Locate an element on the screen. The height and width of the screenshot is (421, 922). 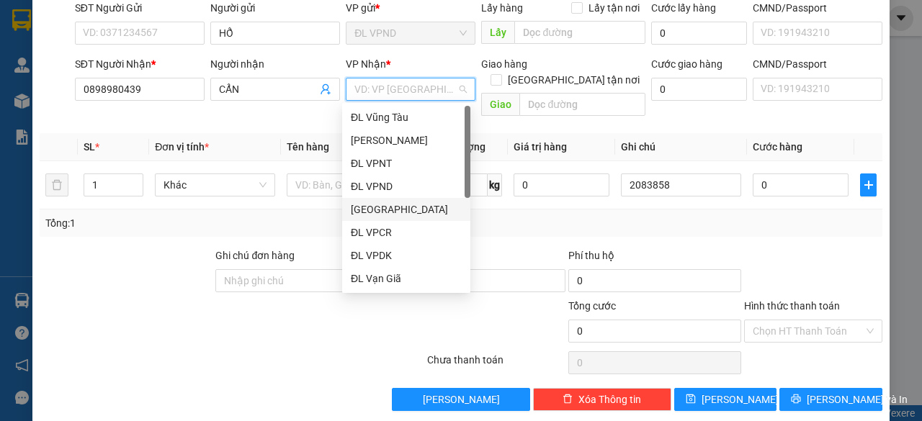
span: Lấy is located at coordinates (497, 32).